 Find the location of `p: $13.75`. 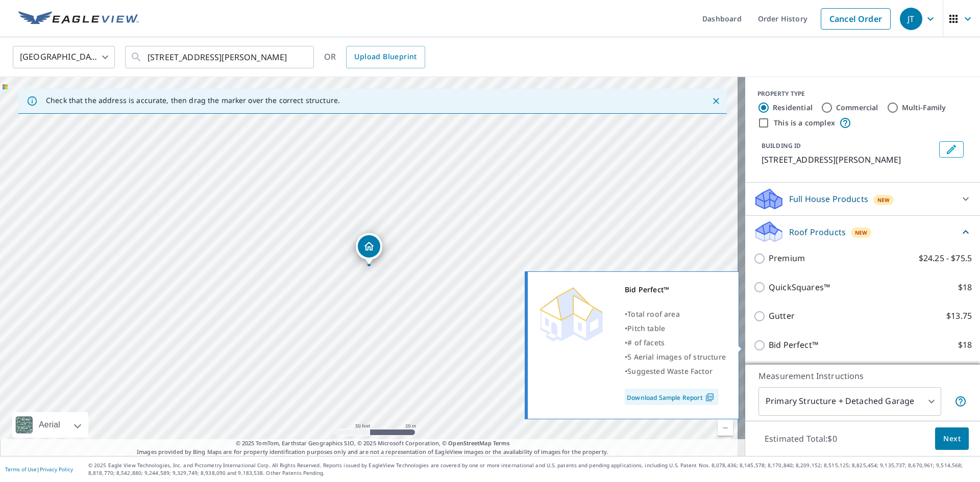

p: $13.75 is located at coordinates (959, 316).